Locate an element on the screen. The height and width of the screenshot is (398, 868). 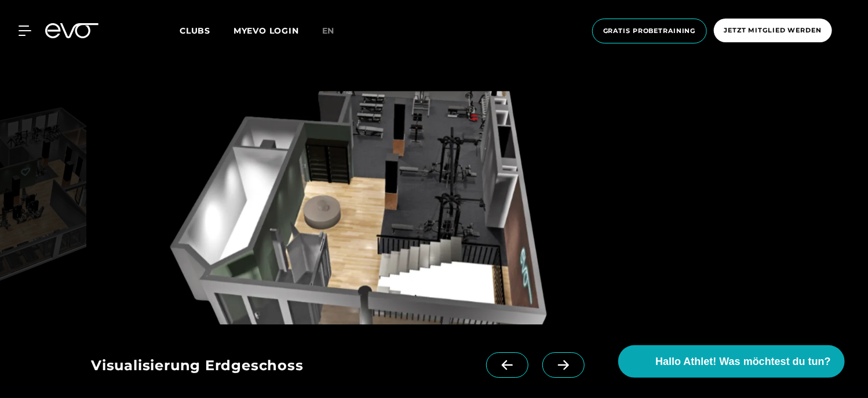
a: Clubs is located at coordinates (206, 30).